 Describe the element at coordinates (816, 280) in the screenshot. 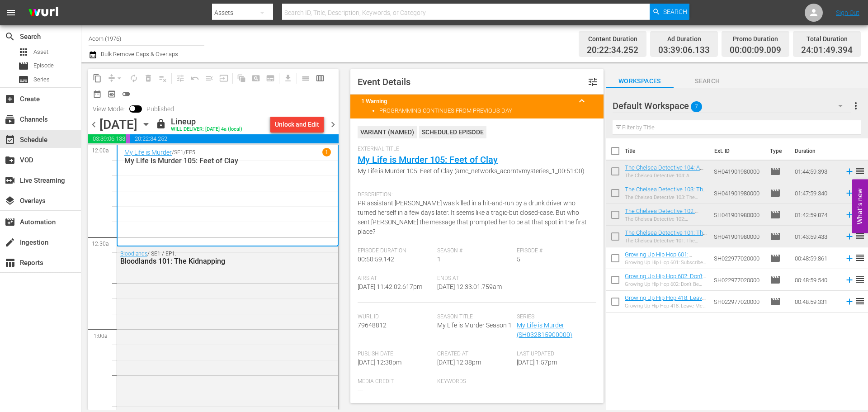

I see `td: 00:48:59.540` at that location.